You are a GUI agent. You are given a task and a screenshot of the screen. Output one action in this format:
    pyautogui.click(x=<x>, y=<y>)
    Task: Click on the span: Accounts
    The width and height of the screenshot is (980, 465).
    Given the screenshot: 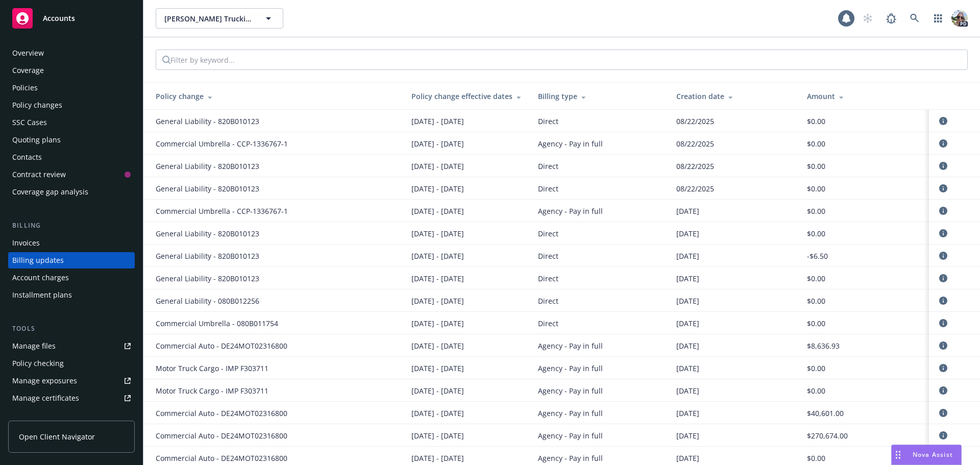 What is the action you would take?
    pyautogui.click(x=59, y=18)
    